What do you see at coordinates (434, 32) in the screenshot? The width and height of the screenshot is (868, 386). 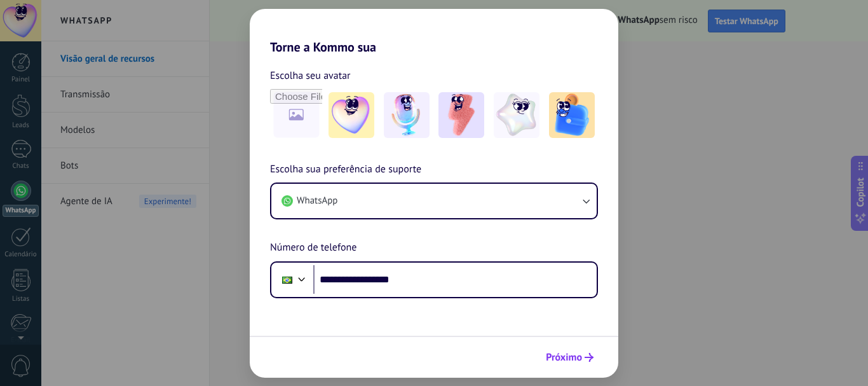 I see `h2: Torne a Kommo sua` at bounding box center [434, 32].